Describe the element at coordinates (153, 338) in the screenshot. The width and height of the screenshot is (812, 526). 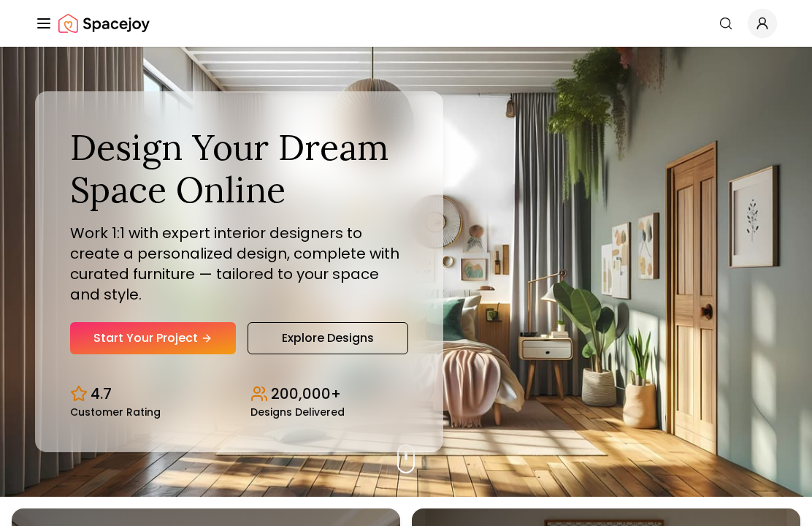
I see `a: Start Your Project` at that location.